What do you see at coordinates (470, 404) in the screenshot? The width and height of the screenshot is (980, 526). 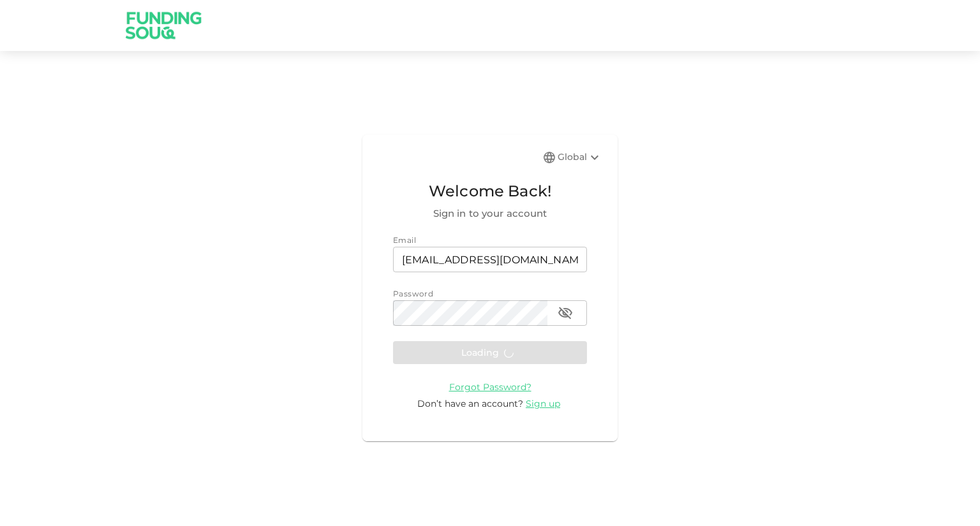 I see `span: Don’t have an account?` at bounding box center [470, 404].